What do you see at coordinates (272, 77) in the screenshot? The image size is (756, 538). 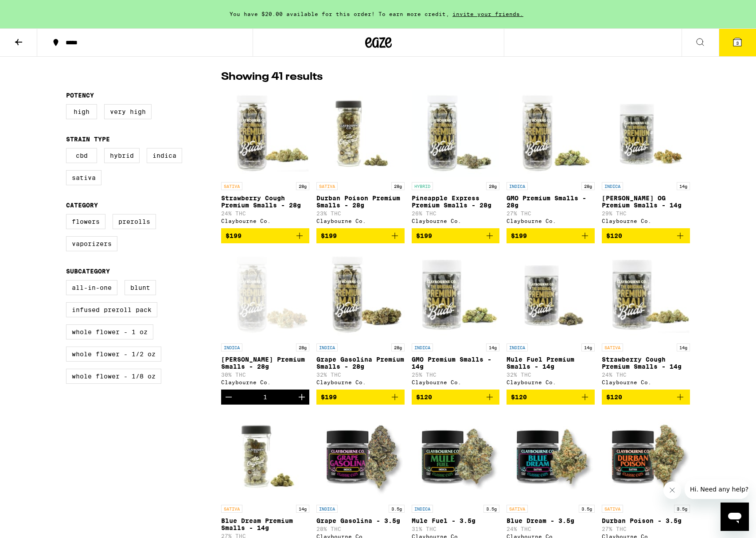 I see `p: Showing 41 results` at bounding box center [272, 77].